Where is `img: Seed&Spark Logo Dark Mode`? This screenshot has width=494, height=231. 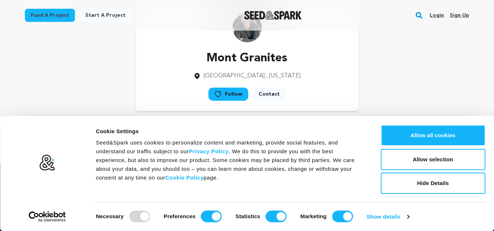 img: Seed&Spark Logo Dark Mode is located at coordinates (273, 15).